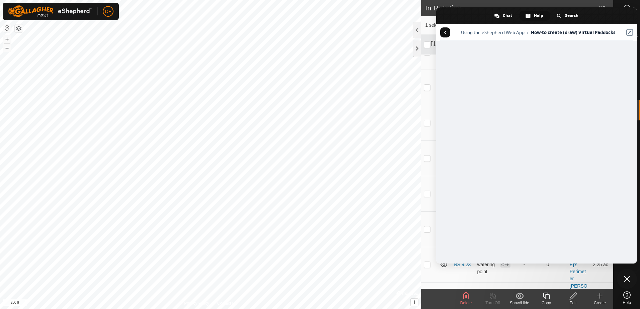 This screenshot has height=309, width=640. I want to click on span: Delete, so click(466, 303).